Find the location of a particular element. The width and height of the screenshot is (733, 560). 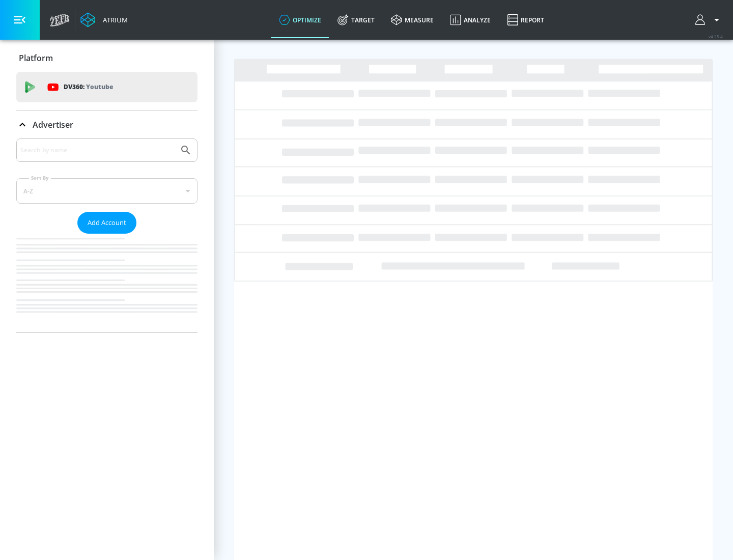

nav: list of Advertiser is located at coordinates (107, 283).